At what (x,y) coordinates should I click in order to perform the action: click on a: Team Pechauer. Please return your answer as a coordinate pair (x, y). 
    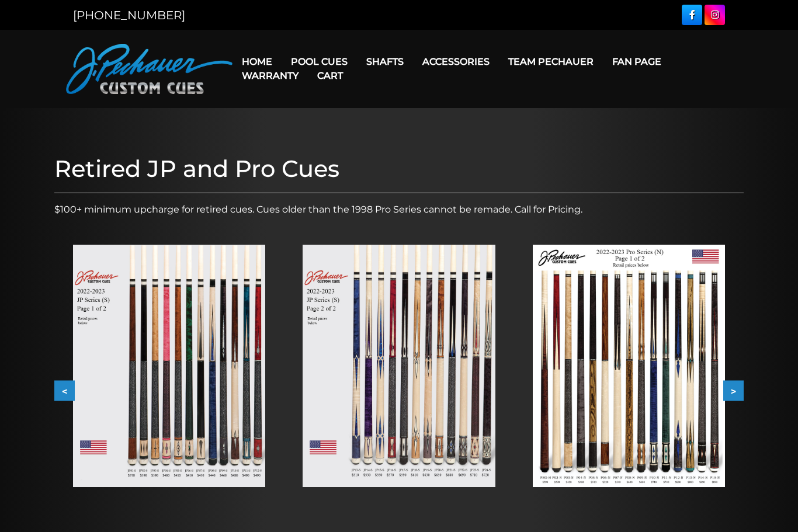
    Looking at the image, I should click on (551, 61).